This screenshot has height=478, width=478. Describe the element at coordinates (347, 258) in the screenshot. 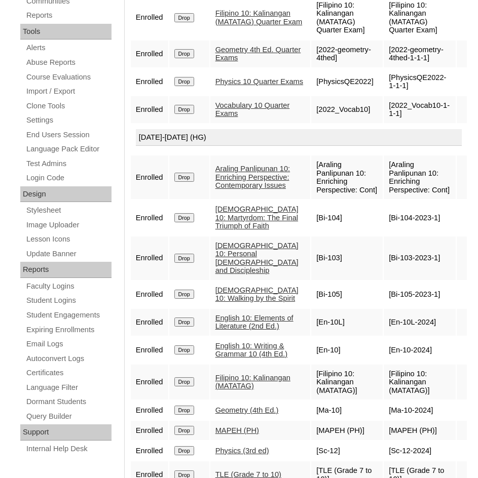

I see `td: [Bi-103]` at that location.